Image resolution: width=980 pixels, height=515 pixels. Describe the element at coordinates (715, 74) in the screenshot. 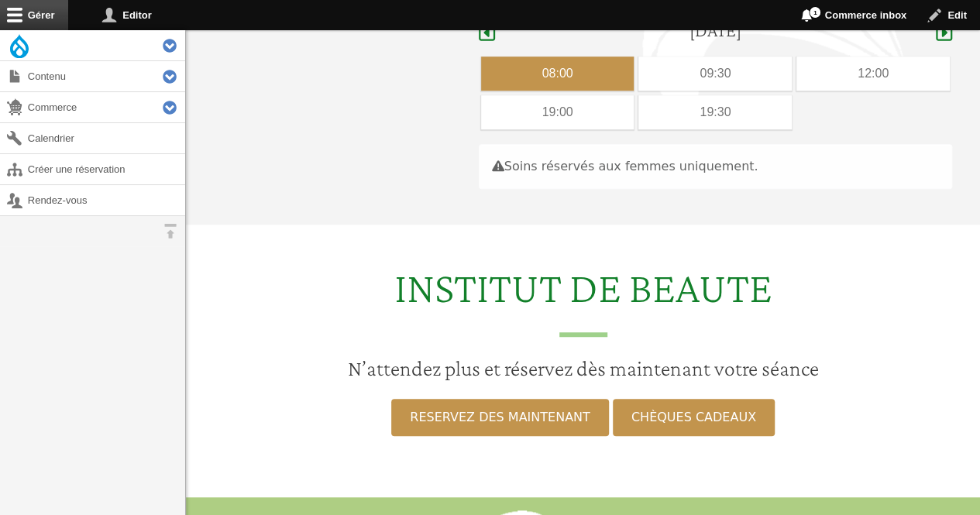

I see `div: 09:30` at that location.